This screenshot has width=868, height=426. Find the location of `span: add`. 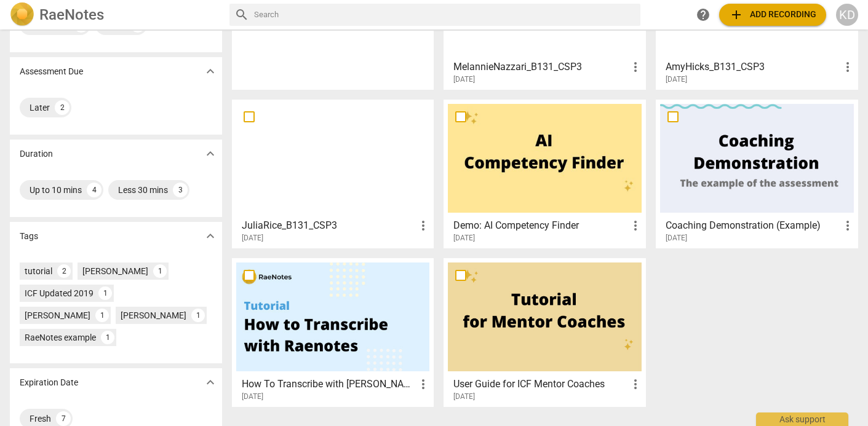

span: add is located at coordinates (736, 15).